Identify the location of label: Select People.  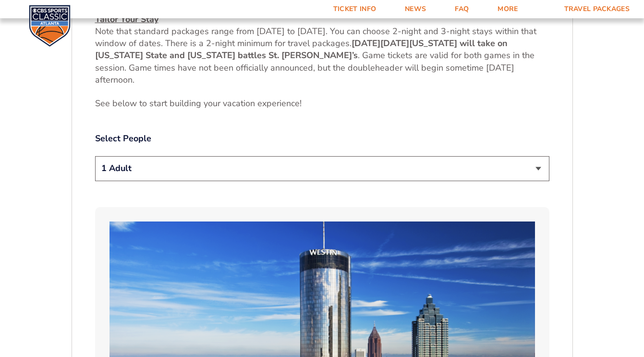
(322, 138).